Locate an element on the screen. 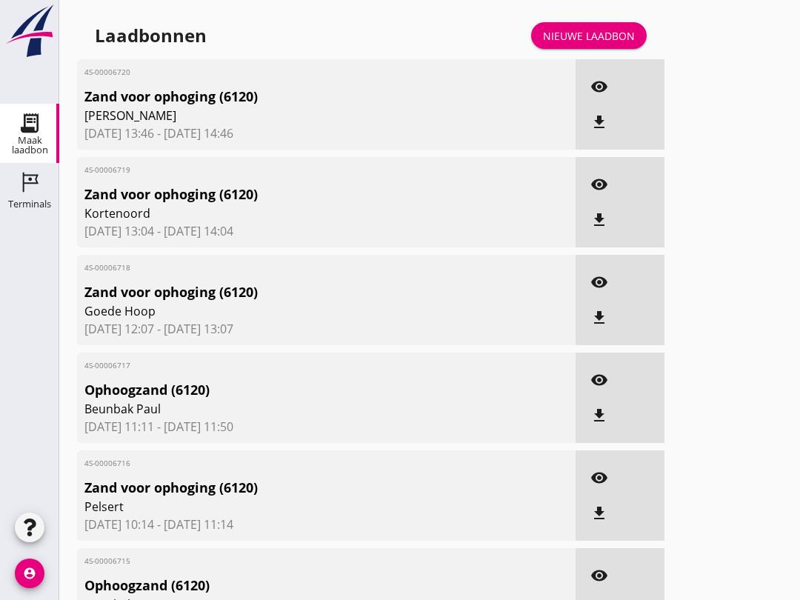 The image size is (800, 600). span: 4S-00006719 is located at coordinates (286, 170).